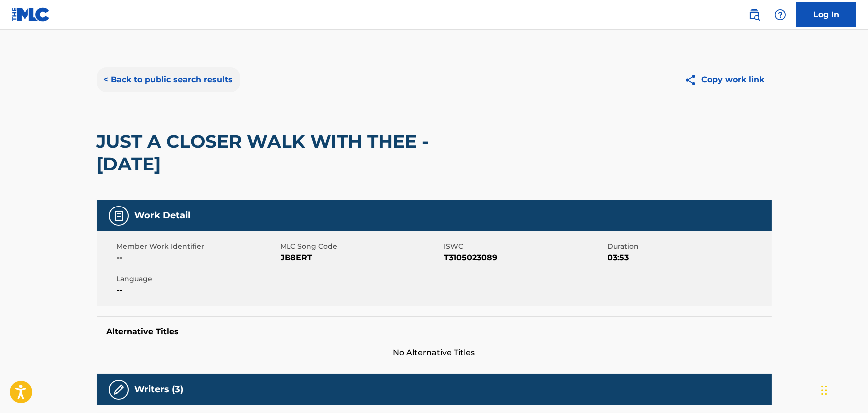  What do you see at coordinates (688, 258) in the screenshot?
I see `span: 03:53` at bounding box center [688, 258].